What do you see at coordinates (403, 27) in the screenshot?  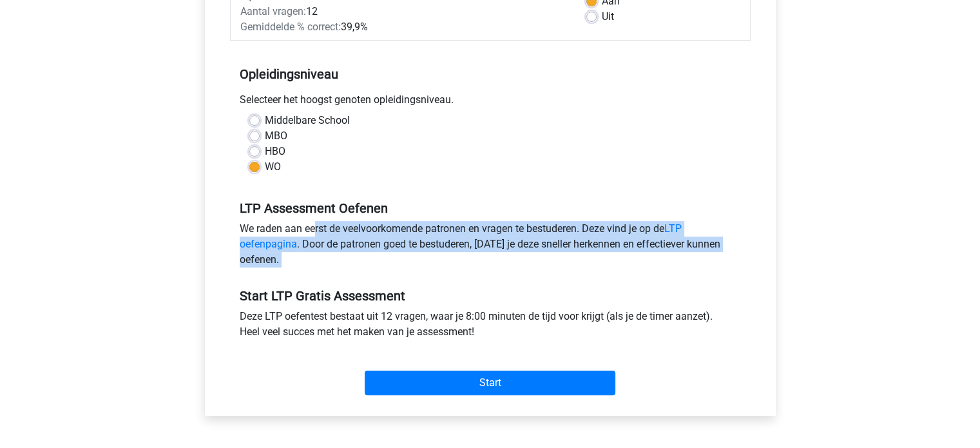 I see `div: 39,9%` at bounding box center [403, 27].